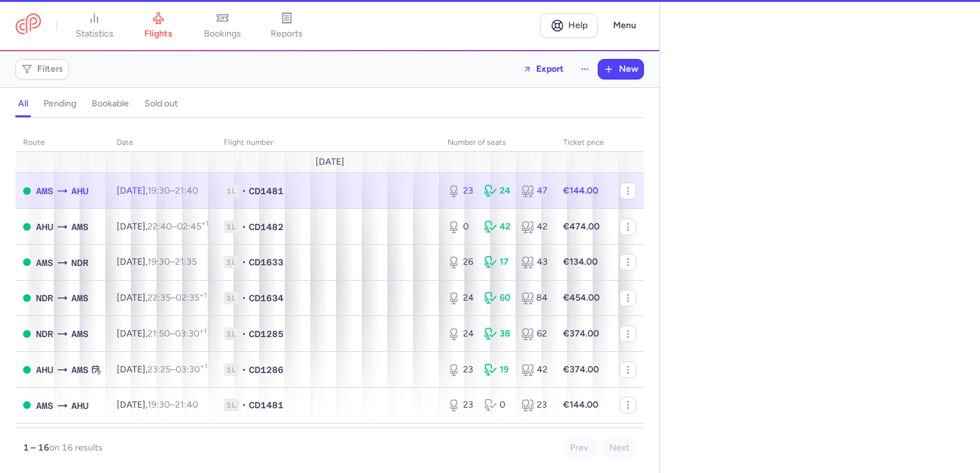 The height and width of the screenshot is (473, 980). I want to click on span: CD1633, so click(266, 262).